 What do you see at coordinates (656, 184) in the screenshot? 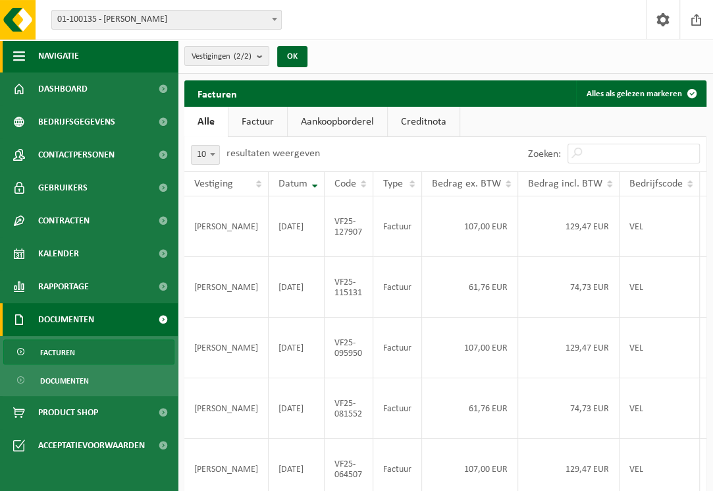
I see `span: Bedrijfscode` at bounding box center [656, 184].